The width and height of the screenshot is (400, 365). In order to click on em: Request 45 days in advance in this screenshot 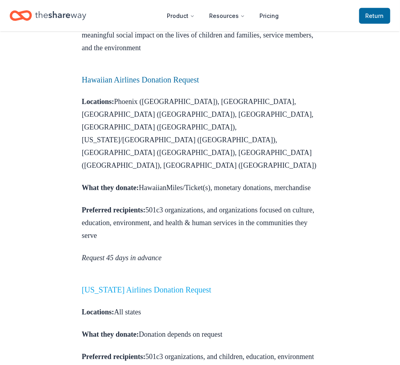, I will do `click(122, 259)`.